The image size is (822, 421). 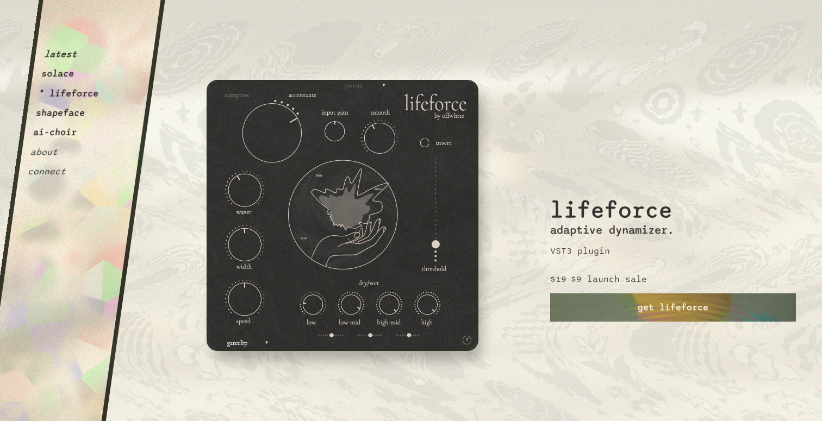 What do you see at coordinates (611, 161) in the screenshot?
I see `h2: lifeforce` at bounding box center [611, 161].